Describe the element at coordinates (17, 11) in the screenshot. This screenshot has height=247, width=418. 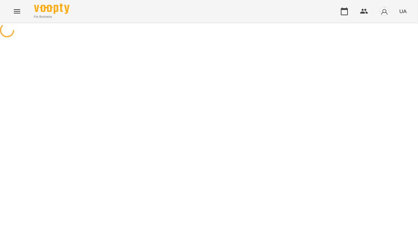
I see `button: Menu` at that location.